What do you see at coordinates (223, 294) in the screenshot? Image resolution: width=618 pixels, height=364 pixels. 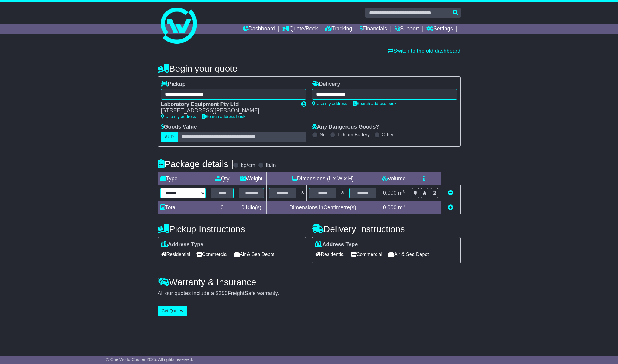 I see `span: 250` at bounding box center [223, 294].